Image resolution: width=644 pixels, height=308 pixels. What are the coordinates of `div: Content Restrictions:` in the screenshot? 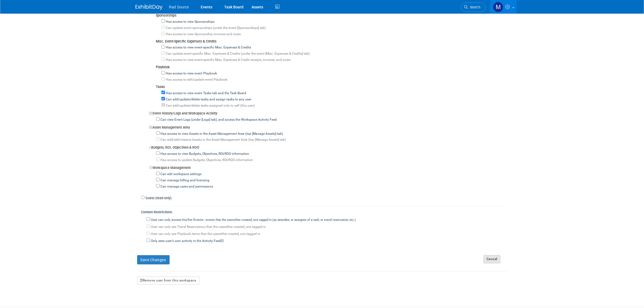 It's located at (324, 212).